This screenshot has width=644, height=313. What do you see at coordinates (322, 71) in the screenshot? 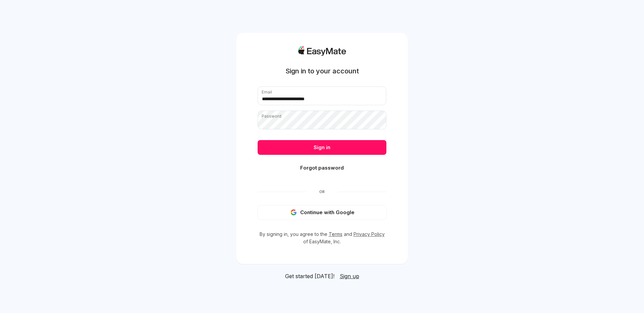
I see `h1: Sign in to your account` at bounding box center [322, 71].